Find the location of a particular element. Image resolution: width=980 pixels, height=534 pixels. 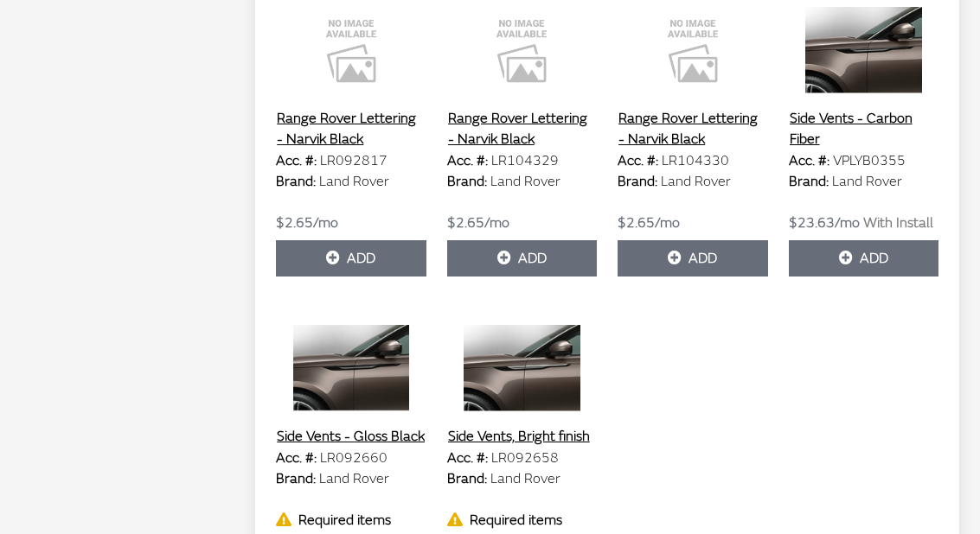

span: $23.63/mo is located at coordinates (824, 224).